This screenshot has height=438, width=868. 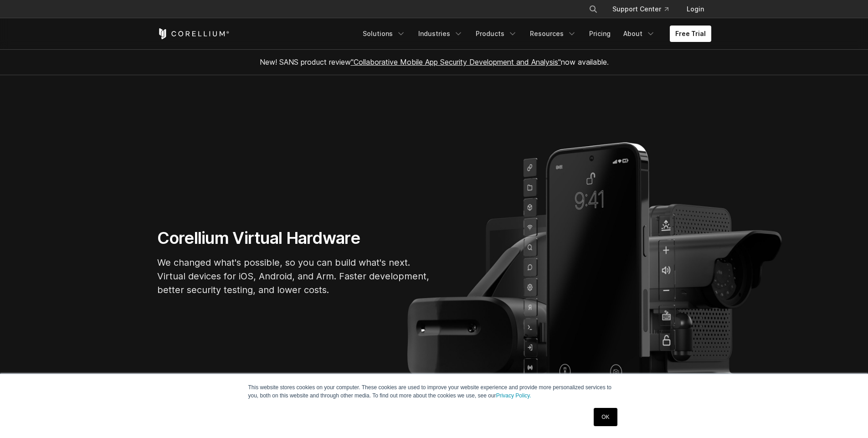 What do you see at coordinates (553, 34) in the screenshot?
I see `a: Resources` at bounding box center [553, 34].